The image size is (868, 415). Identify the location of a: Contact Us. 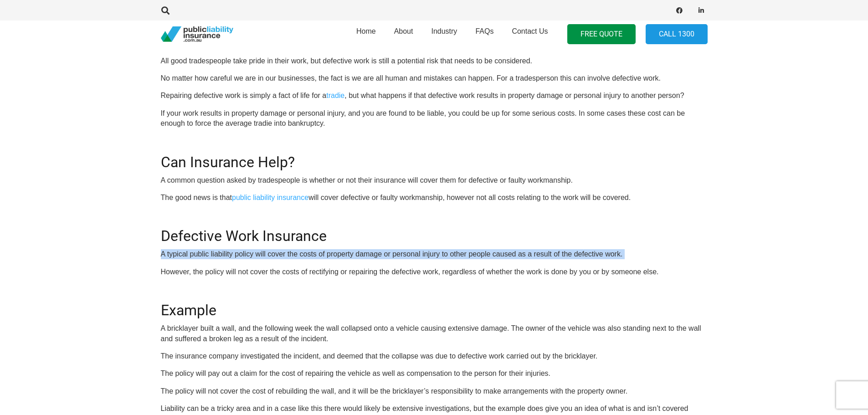
(529, 34).